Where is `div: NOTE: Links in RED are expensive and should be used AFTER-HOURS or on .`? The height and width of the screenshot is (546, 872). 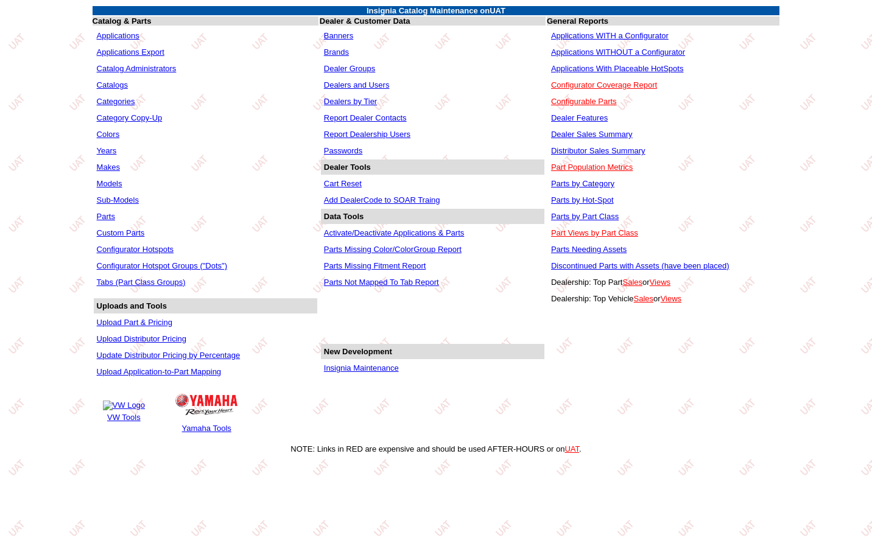 div: NOTE: Links in RED are expensive and should be used AFTER-HOURS or on . is located at coordinates (436, 449).